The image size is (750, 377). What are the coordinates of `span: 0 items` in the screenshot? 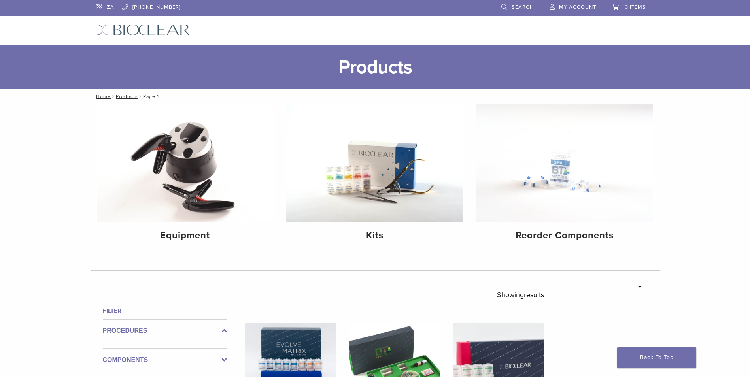 It's located at (635, 7).